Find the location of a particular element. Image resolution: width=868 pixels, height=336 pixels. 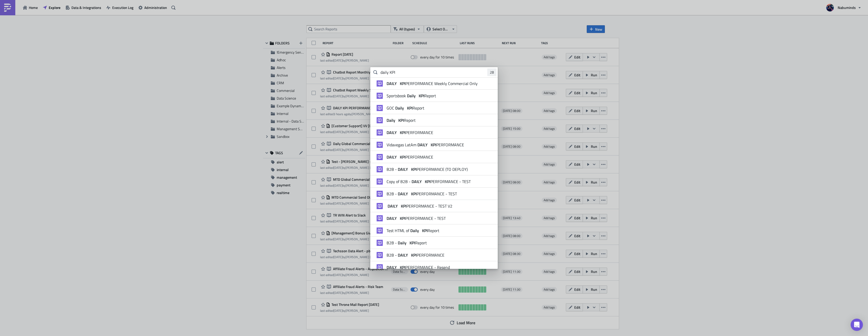

span: Sportsbook Report is located at coordinates (411, 96).